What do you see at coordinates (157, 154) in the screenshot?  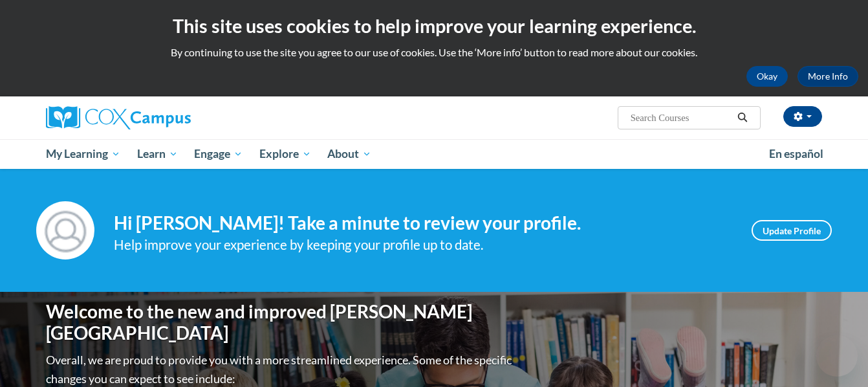 I see `a: Learn` at bounding box center [157, 154].